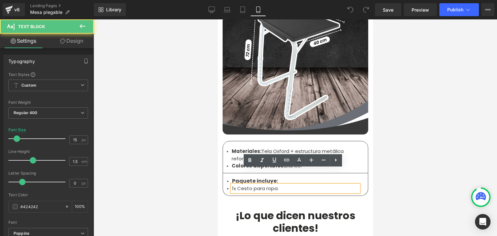 This screenshot has width=497, height=236. Describe the element at coordinates (37, 161) in the screenshot. I see `b: Paquete incluye:` at that location.